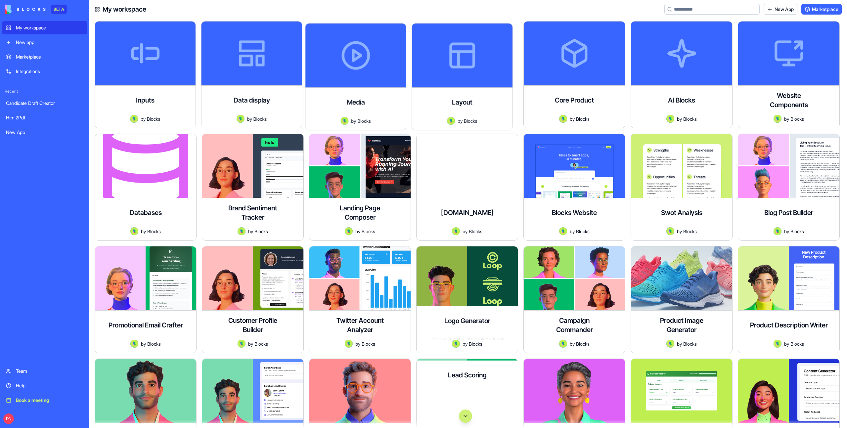 This screenshot has height=428, width=847. Describe the element at coordinates (45, 42) in the screenshot. I see `a: New app` at that location.